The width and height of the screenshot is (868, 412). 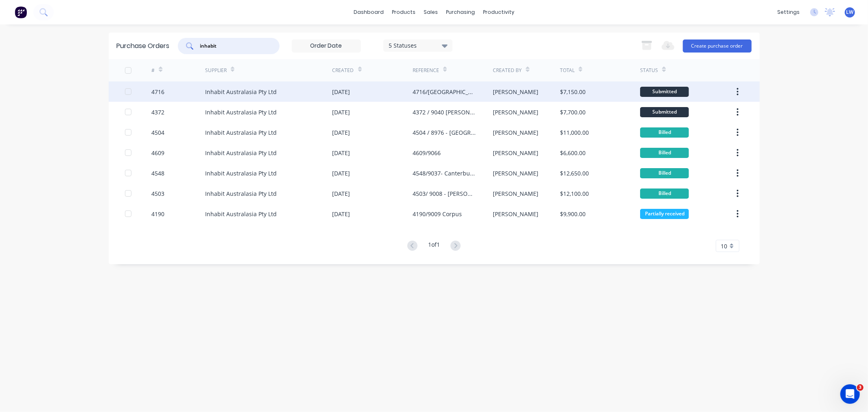 What do you see at coordinates (158, 132) in the screenshot?
I see `div: 4504` at bounding box center [158, 132].